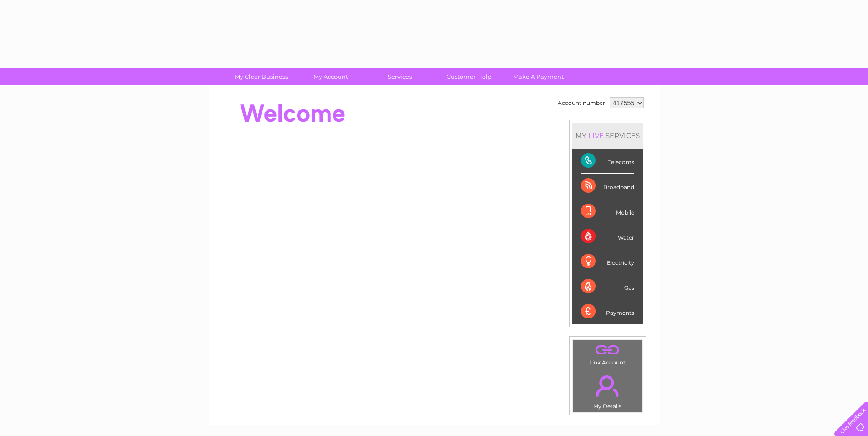 The width and height of the screenshot is (868, 436). I want to click on a: Services, so click(400, 77).